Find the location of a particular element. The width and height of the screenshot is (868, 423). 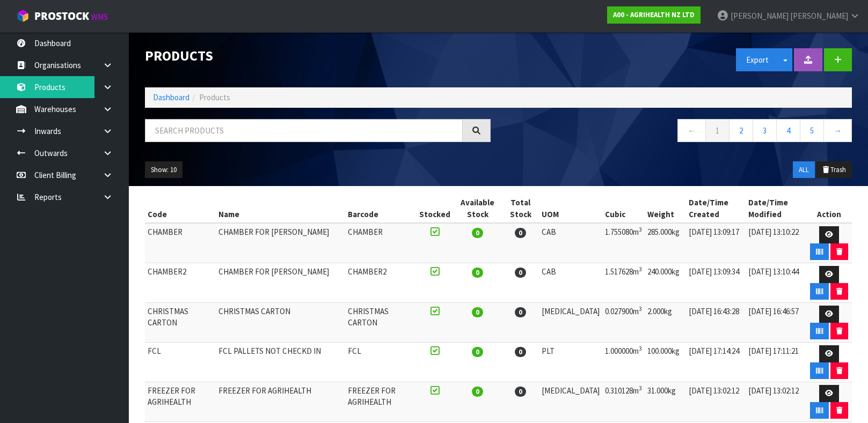

a: 5 is located at coordinates (812, 131).